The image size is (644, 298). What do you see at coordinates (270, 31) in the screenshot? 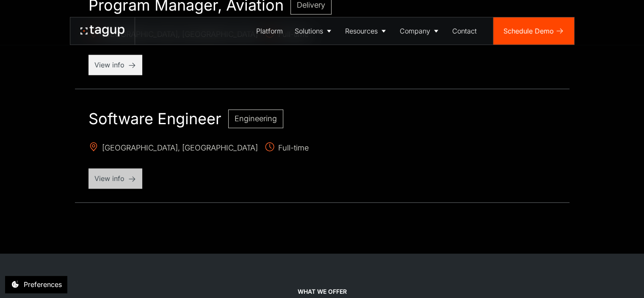
I see `div: Platform` at bounding box center [270, 31].